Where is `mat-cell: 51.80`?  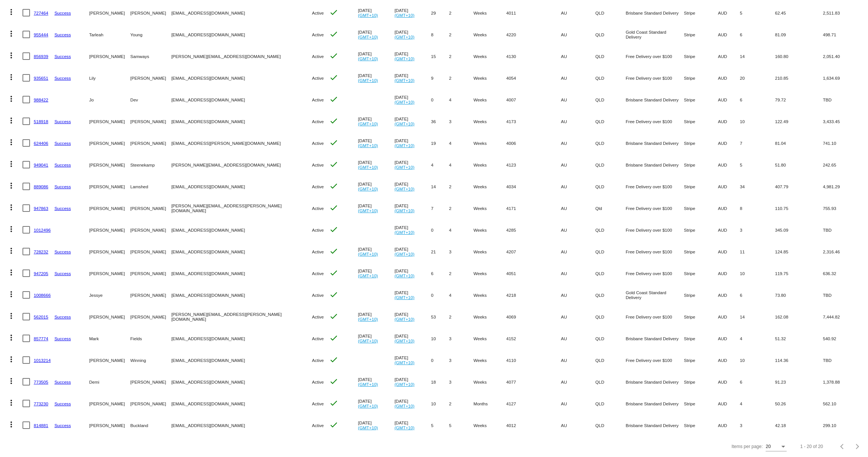
mat-cell: 51.80 is located at coordinates (799, 165).